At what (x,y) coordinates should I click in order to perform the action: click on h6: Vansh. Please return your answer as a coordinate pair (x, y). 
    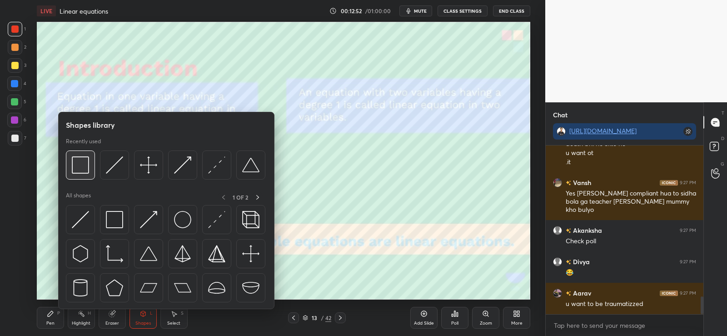
    Looking at the image, I should click on (581, 182).